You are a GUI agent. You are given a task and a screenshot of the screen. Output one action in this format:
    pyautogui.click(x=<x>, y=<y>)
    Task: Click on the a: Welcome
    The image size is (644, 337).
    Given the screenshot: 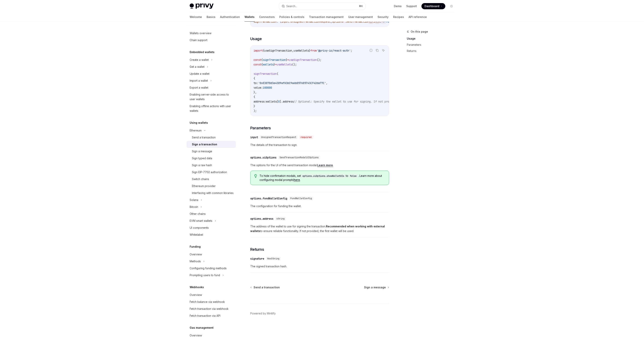 What is the action you would take?
    pyautogui.click(x=196, y=17)
    